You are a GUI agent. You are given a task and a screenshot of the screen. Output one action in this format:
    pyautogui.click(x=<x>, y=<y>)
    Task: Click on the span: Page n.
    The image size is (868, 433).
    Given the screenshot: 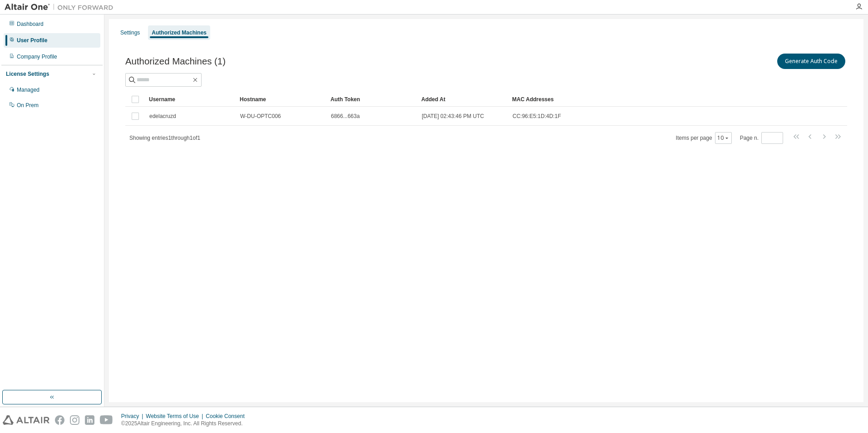 What is the action you would take?
    pyautogui.click(x=761, y=138)
    